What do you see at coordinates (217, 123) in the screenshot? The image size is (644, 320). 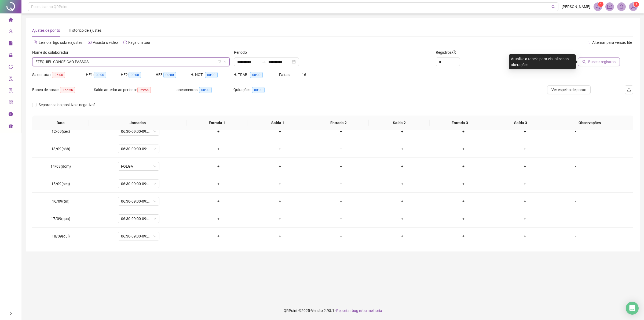 I see `th: Entrada 1` at bounding box center [217, 123].